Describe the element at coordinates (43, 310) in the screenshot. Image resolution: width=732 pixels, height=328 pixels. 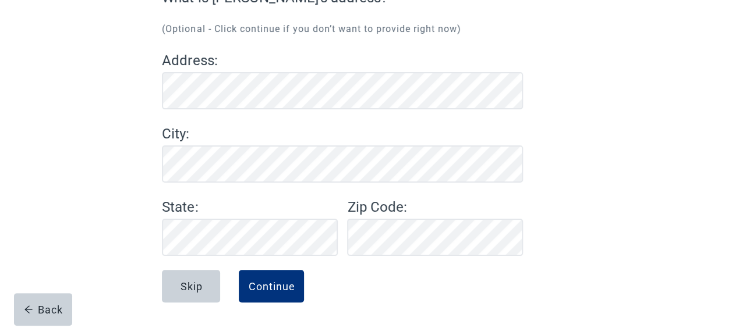
I see `div: Back` at that location.